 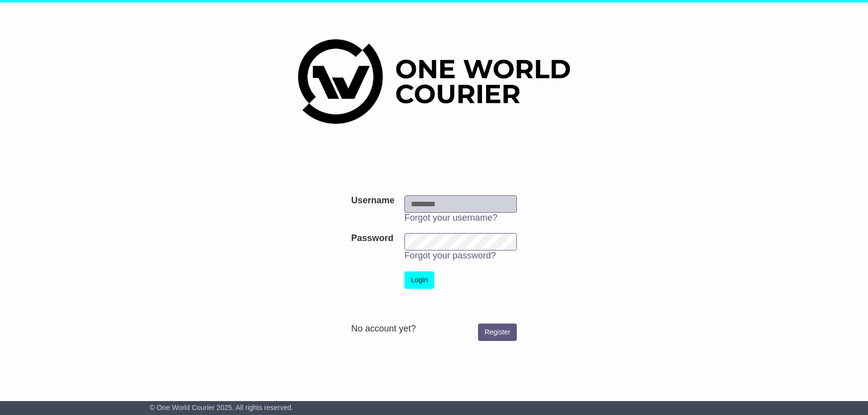 I want to click on label: Password, so click(x=372, y=238).